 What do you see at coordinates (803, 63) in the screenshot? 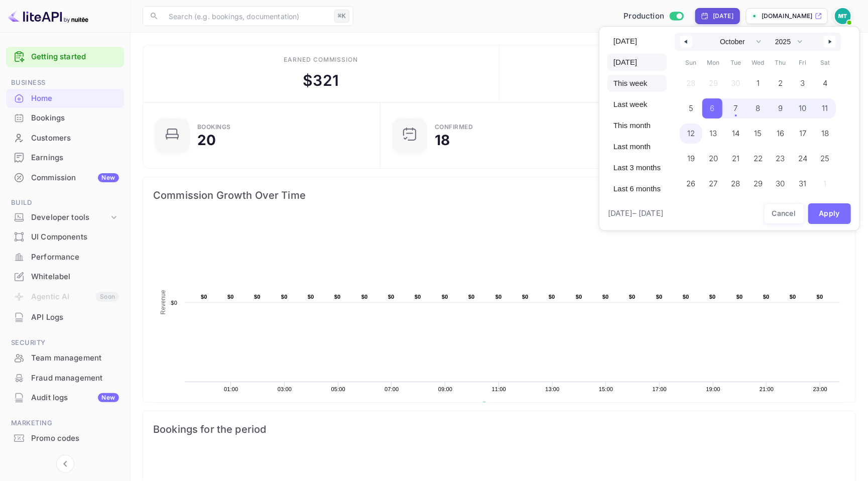
I see `span: Fri` at bounding box center [803, 63].